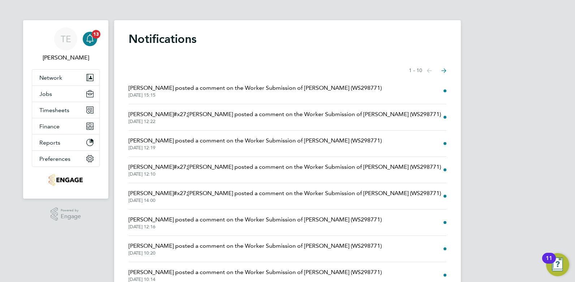 This screenshot has width=575, height=282. I want to click on span: 1 - 10, so click(415, 71).